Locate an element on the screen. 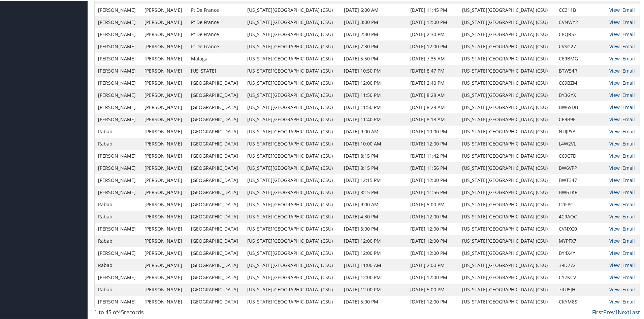 This screenshot has height=319, width=644. td: C69BZM is located at coordinates (581, 82).